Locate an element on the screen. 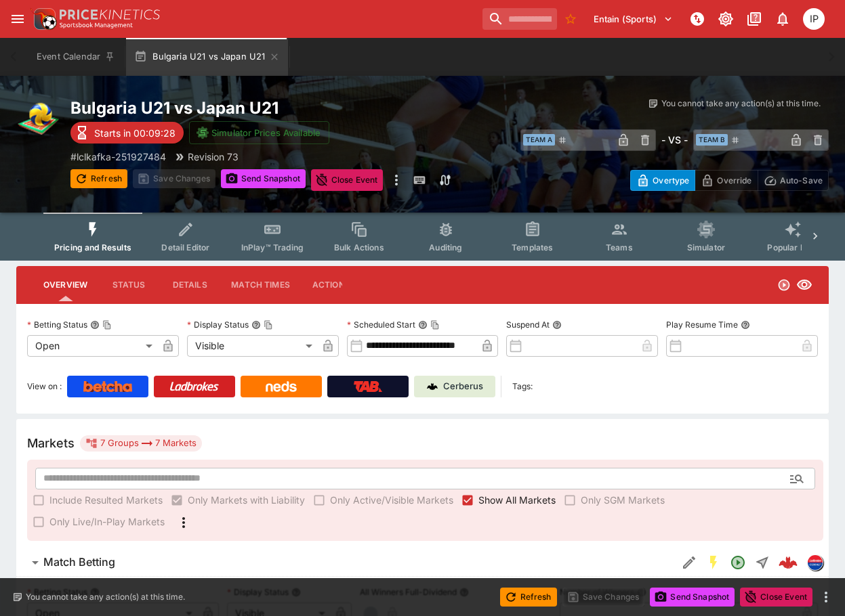 The width and height of the screenshot is (845, 616). p: Suspend At is located at coordinates (528, 325).